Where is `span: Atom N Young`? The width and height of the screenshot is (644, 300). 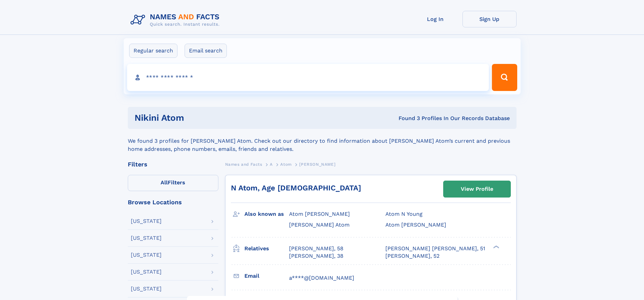 span: Atom N Young is located at coordinates (404, 214).